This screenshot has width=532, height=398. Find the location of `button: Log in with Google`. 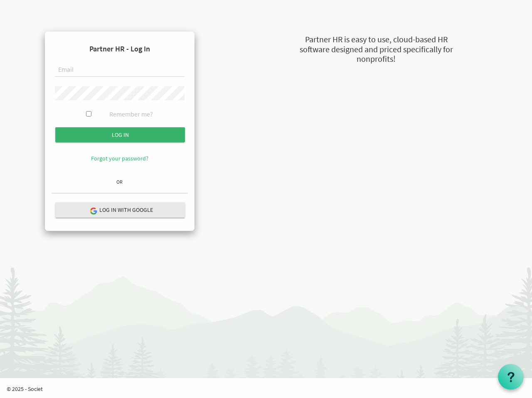

button: Log in with Google is located at coordinates (120, 210).